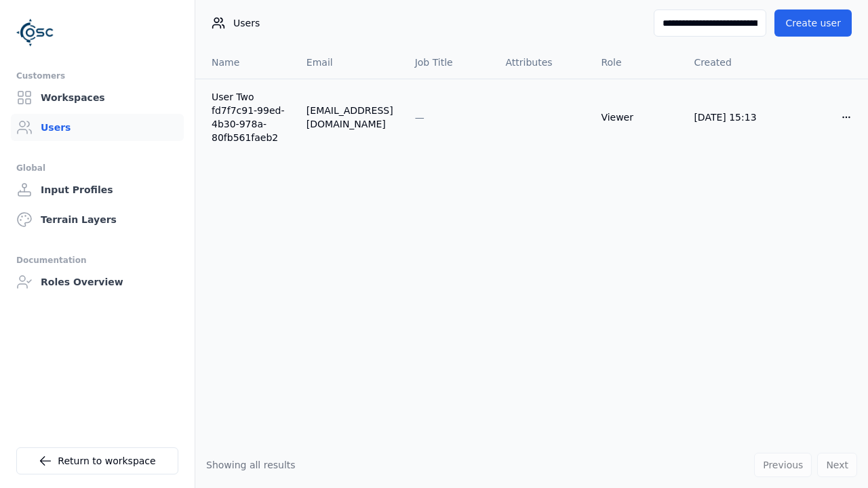 This screenshot has width=868, height=488. I want to click on span: Showing all results, so click(251, 465).